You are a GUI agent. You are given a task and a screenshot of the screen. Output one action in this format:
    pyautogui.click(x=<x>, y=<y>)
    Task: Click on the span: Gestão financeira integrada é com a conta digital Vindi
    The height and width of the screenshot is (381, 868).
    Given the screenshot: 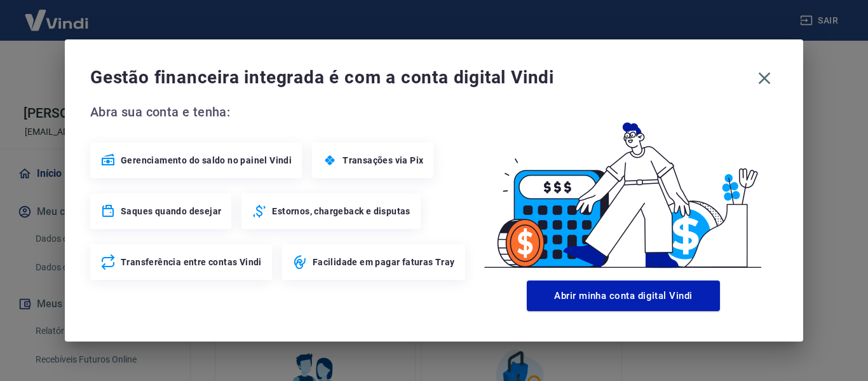 What is the action you would take?
    pyautogui.click(x=421, y=78)
    